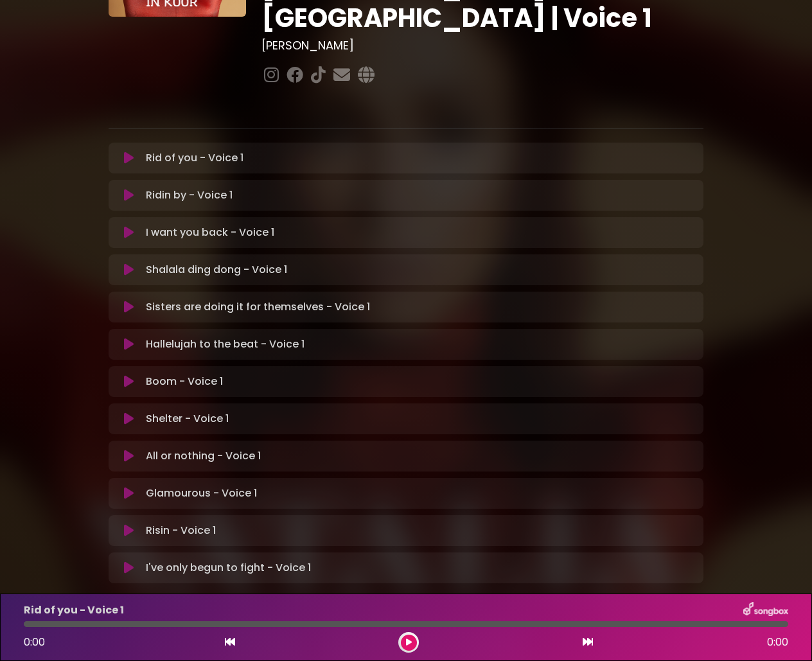 The height and width of the screenshot is (661, 812). What do you see at coordinates (203, 456) in the screenshot?
I see `p: All or nothing - Voice 1` at bounding box center [203, 456].